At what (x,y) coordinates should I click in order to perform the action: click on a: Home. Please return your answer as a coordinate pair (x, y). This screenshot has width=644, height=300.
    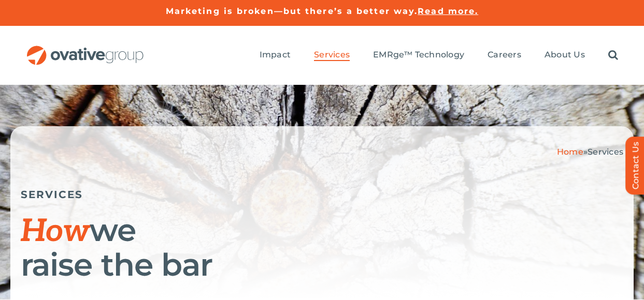
    Looking at the image, I should click on (570, 152).